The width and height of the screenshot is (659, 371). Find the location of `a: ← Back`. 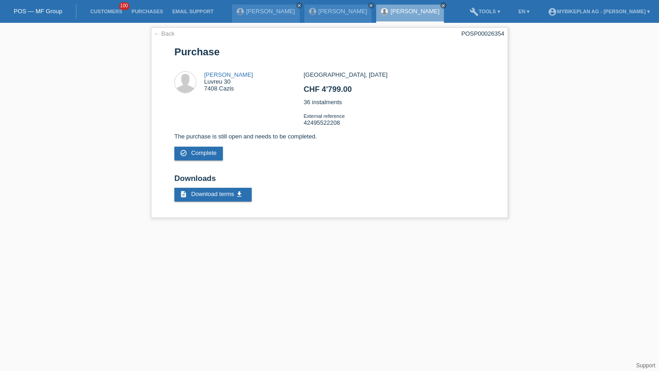

a: ← Back is located at coordinates (164, 33).